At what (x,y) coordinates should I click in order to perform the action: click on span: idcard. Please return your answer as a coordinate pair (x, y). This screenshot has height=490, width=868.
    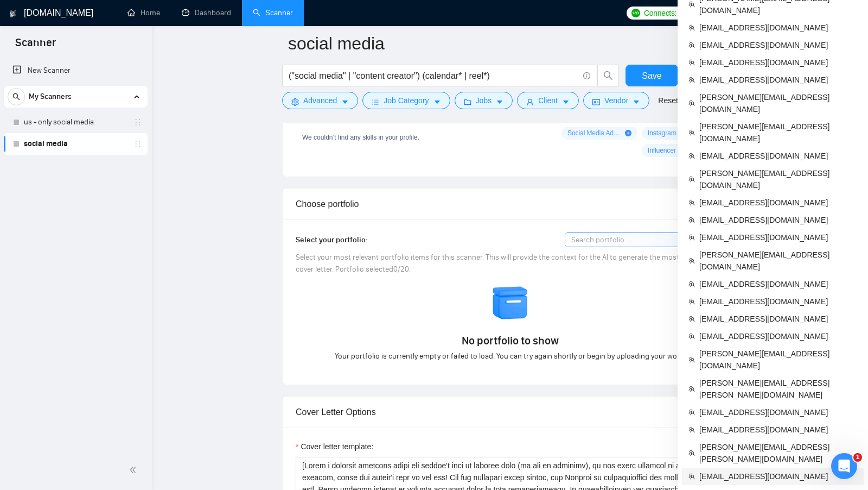
    Looking at the image, I should click on (597, 101).